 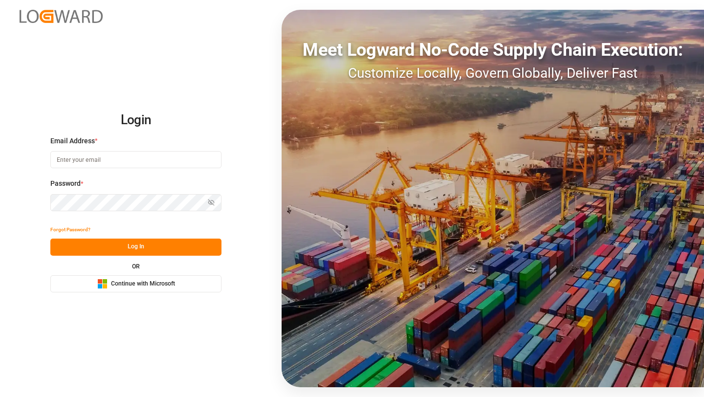 I want to click on small: OR, so click(x=136, y=266).